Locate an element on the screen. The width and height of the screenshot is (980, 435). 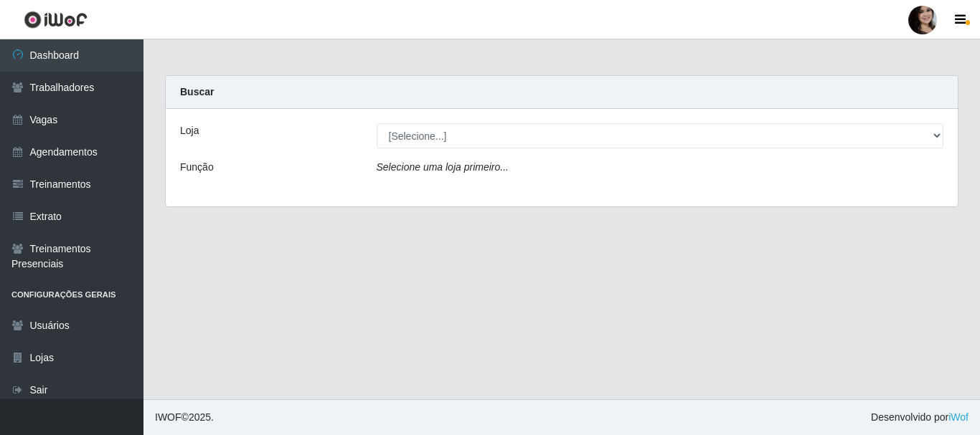
a: iWof is located at coordinates (958, 417).